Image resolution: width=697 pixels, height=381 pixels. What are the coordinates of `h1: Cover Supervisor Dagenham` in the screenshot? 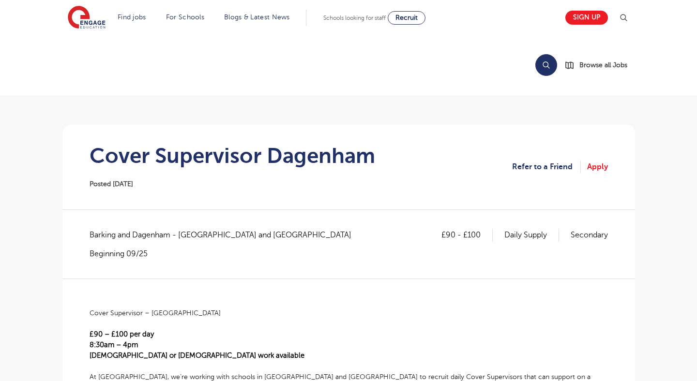 It's located at (232, 156).